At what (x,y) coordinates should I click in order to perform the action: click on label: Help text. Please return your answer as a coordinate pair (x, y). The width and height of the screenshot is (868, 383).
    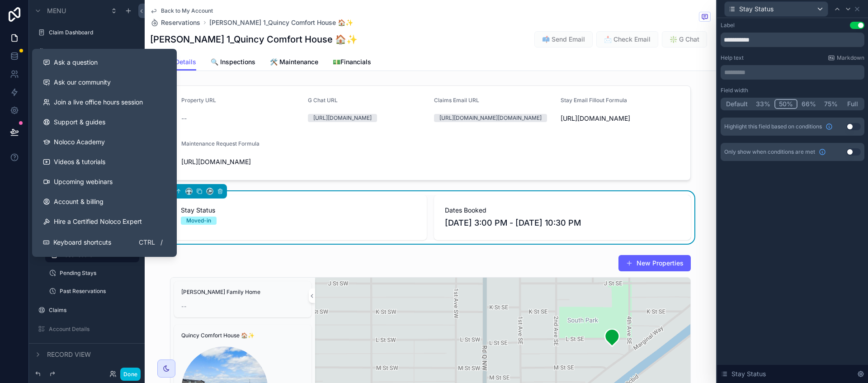
    Looking at the image, I should click on (732, 58).